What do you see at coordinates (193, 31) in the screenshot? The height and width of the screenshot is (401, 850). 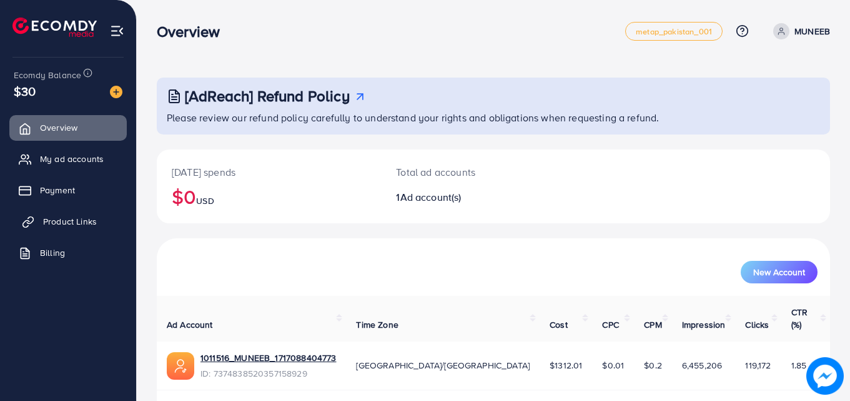 I see `h3: Overview` at bounding box center [193, 31].